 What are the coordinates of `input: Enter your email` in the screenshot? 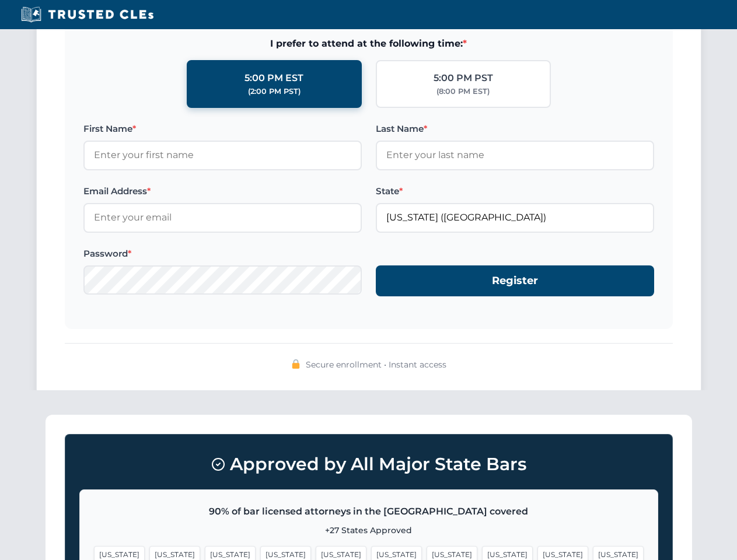 It's located at (222, 218).